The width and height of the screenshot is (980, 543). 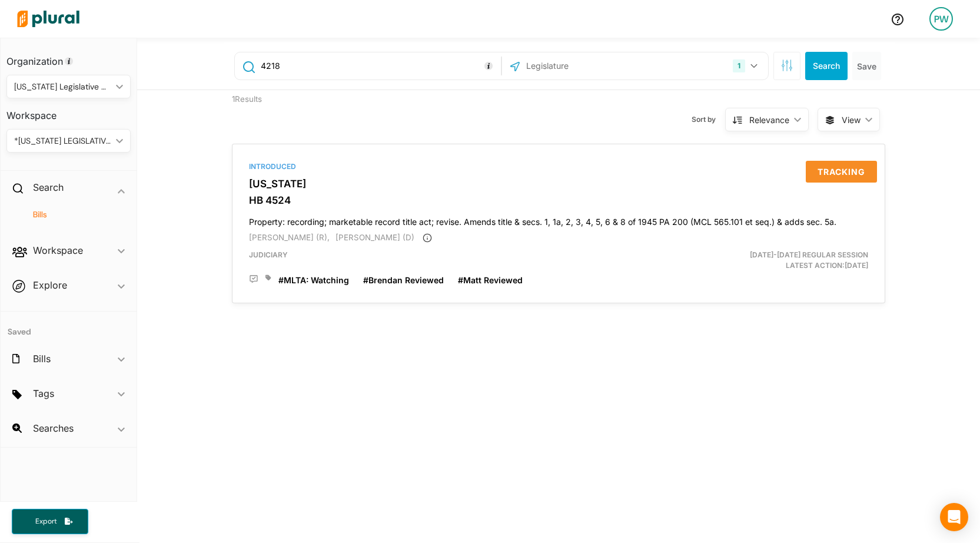 What do you see at coordinates (314, 280) in the screenshot?
I see `span: #MLTA: Watching` at bounding box center [314, 280].